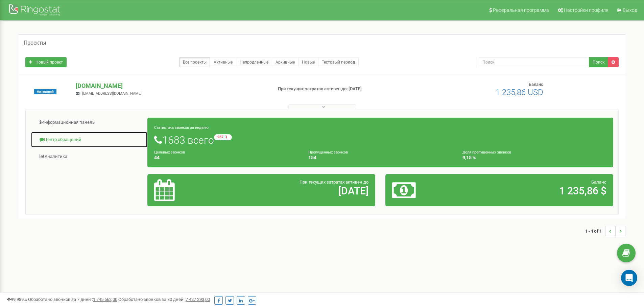 Image resolution: width=644 pixels, height=308 pixels. Describe the element at coordinates (629, 277) in the screenshot. I see `div: Open Intercom Messenger` at that location.